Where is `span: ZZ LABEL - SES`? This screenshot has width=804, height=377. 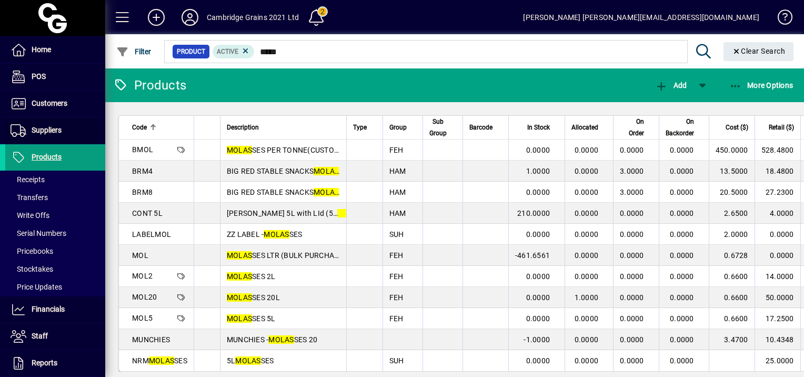 span: ZZ LABEL - SES is located at coordinates (265, 234).